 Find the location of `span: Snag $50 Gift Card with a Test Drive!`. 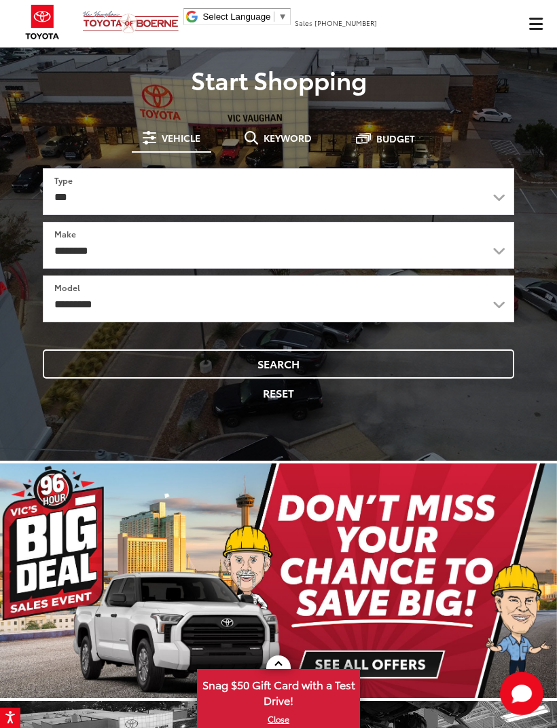

span: Snag $50 Gift Card with a Test Drive! is located at coordinates (278, 691).